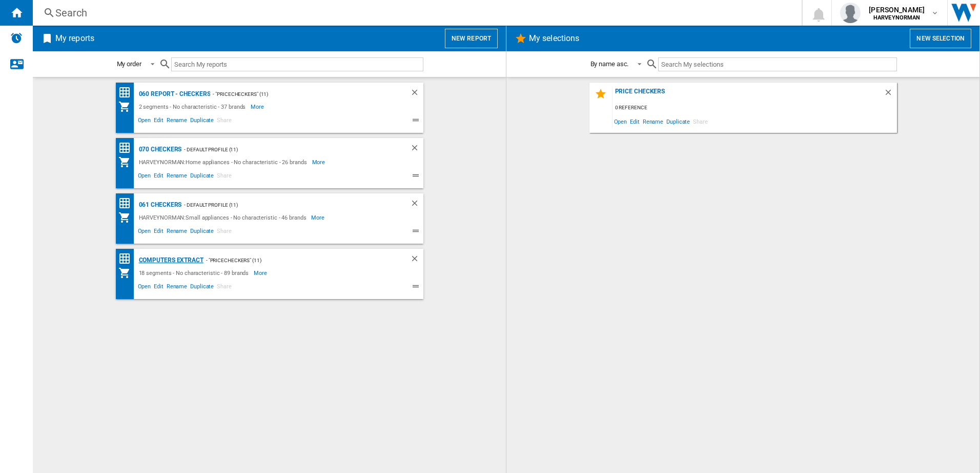  I want to click on div: My order, so click(129, 64).